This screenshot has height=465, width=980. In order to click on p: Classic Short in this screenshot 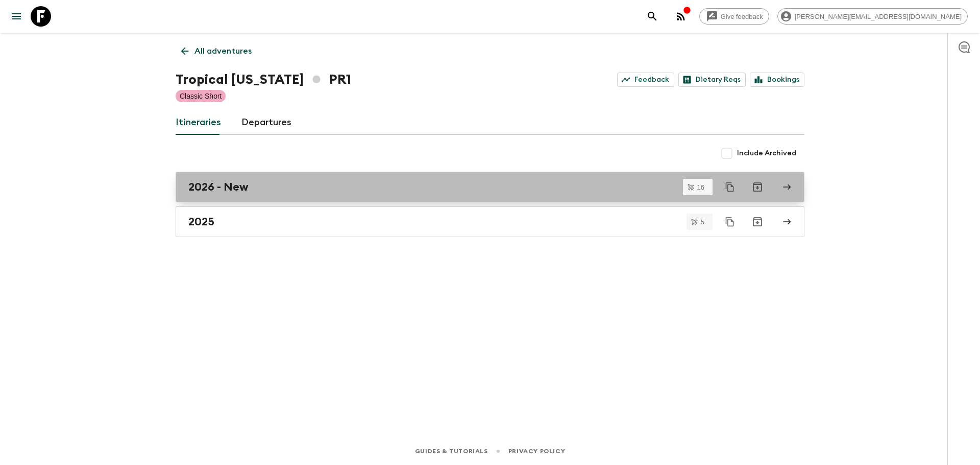, I will do `click(201, 96)`.